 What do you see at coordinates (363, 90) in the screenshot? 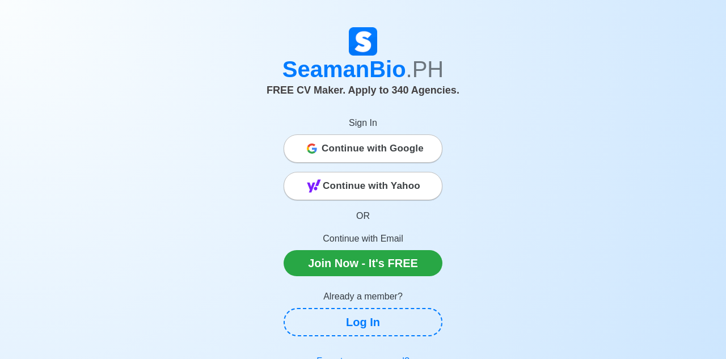
I see `span: FREE CV Maker. Apply to 340 Agencies.` at bounding box center [363, 90].